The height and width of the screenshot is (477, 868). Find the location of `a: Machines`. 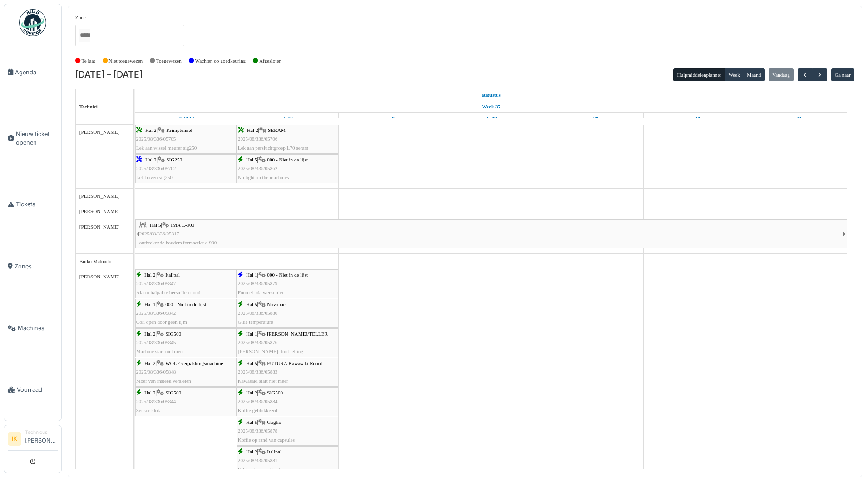

a: Machines is located at coordinates (33, 328).